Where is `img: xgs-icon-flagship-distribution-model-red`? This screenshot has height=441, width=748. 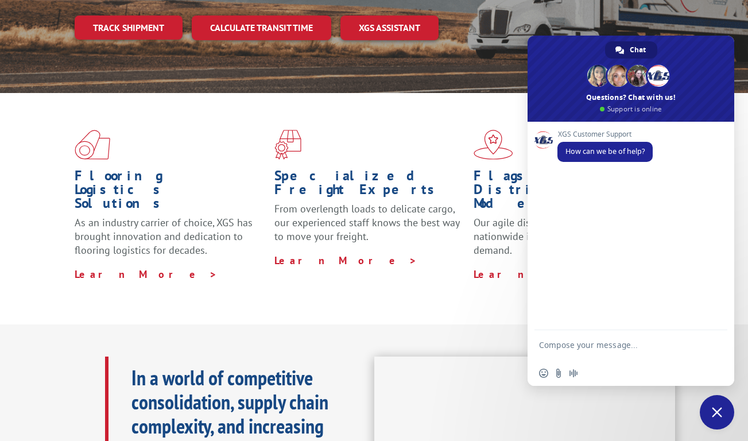
img: xgs-icon-flagship-distribution-model-red is located at coordinates (493, 145).